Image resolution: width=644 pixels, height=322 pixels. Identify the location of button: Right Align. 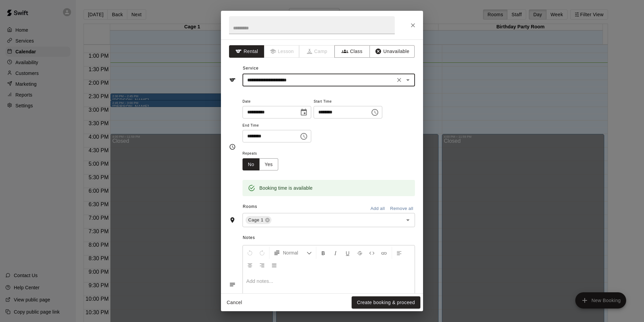
(262, 264).